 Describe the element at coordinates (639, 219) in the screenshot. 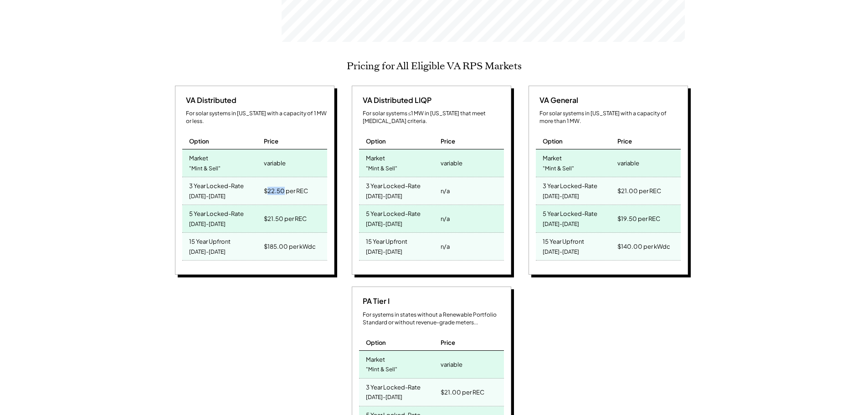

I see `div: $19.50 per REC` at that location.